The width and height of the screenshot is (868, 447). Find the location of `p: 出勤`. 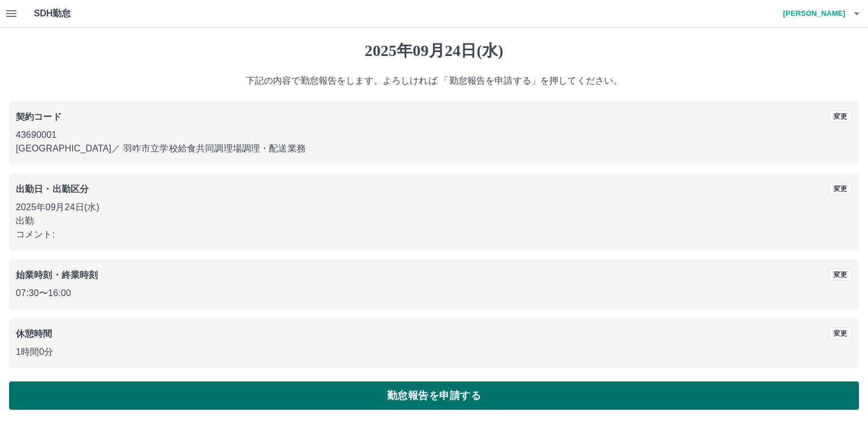

p: 出勤 is located at coordinates (434, 221).